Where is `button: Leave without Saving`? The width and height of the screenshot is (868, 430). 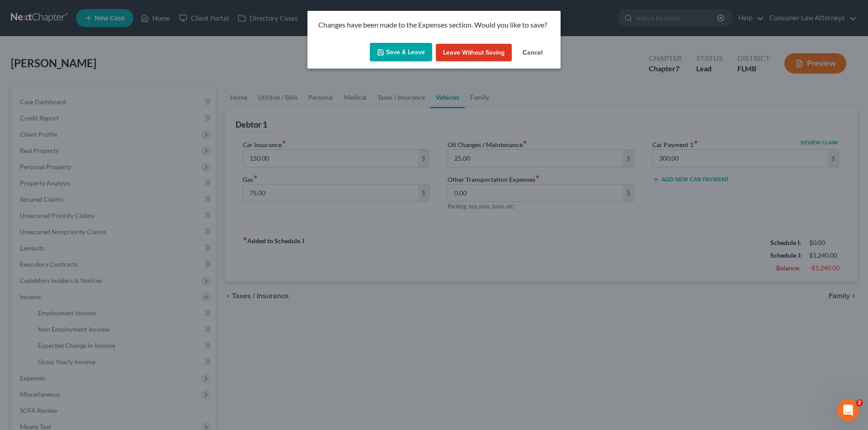 button: Leave without Saving is located at coordinates (473, 53).